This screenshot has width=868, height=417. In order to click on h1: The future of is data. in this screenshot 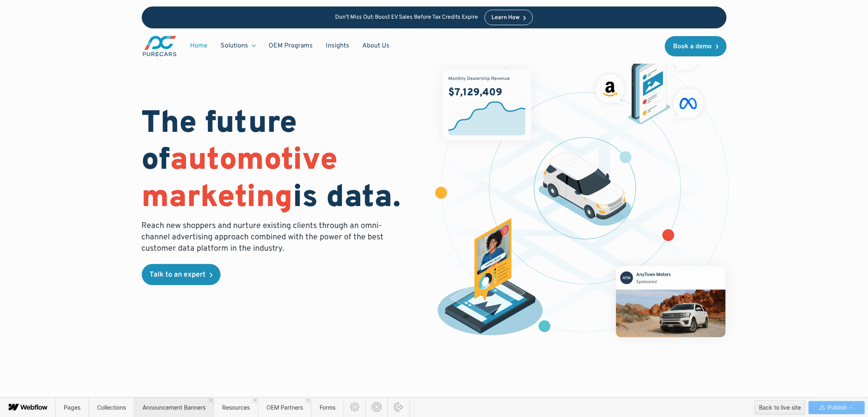, I will do `click(283, 161)`.